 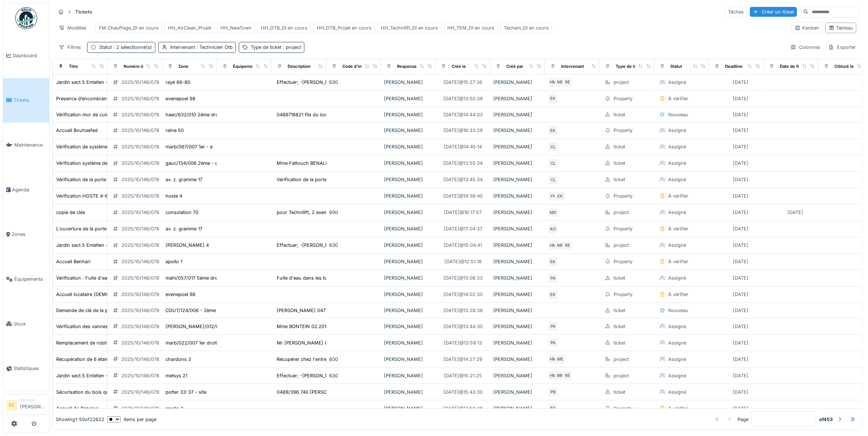 I want to click on div: 630, so click(x=354, y=82).